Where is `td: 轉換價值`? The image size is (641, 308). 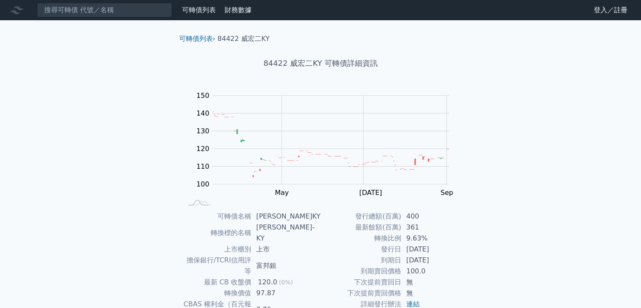 td: 轉換價值 is located at coordinates (217, 293).